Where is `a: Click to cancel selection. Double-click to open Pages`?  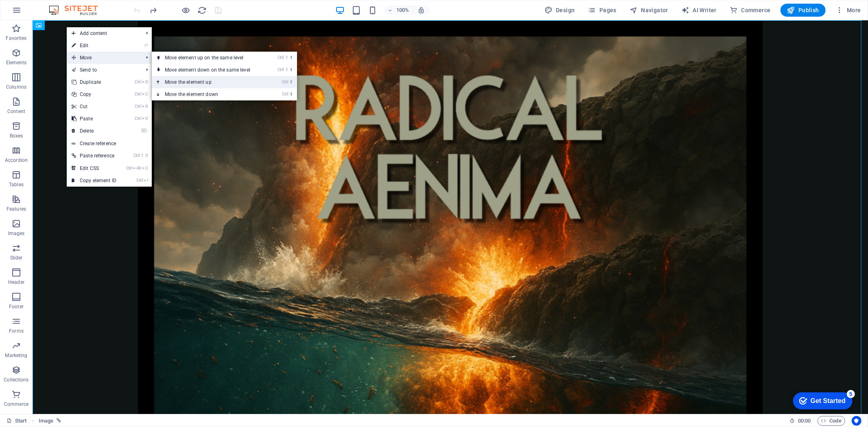 a: Click to cancel selection. Double-click to open Pages is located at coordinates (16, 422).